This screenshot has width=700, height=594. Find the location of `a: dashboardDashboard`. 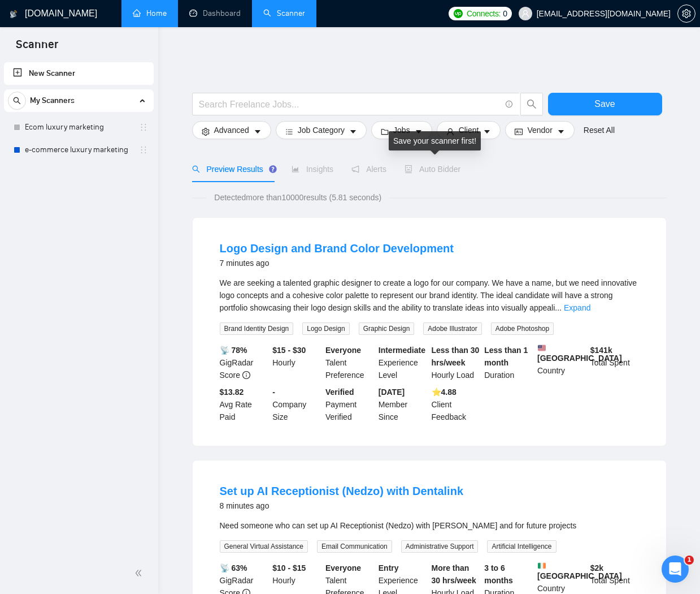

a: dashboardDashboard is located at coordinates (215, 13).